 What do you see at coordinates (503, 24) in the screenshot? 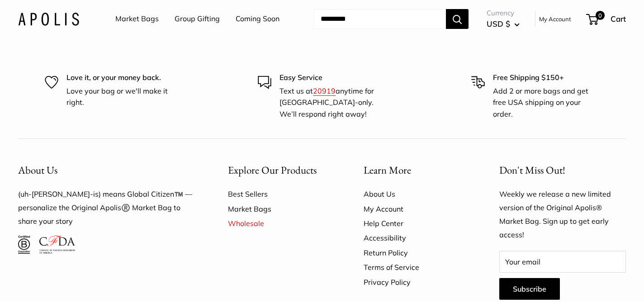
I see `button: USD $` at bounding box center [503, 24].